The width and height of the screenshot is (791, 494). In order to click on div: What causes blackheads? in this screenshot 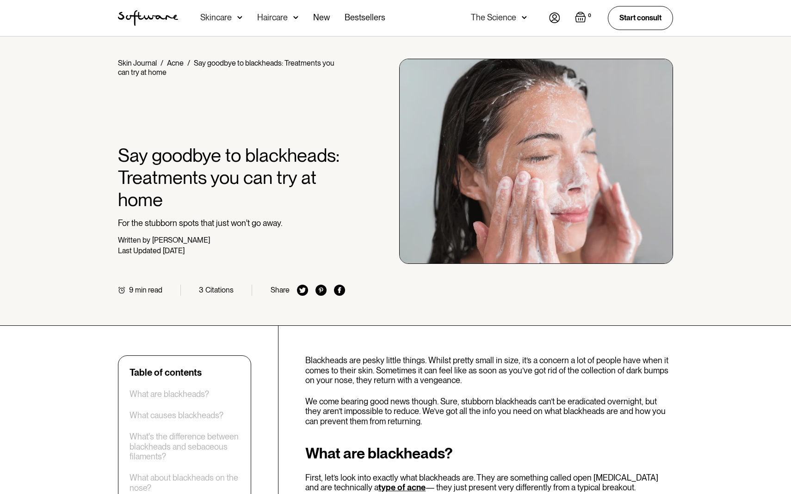, I will do `click(176, 416)`.